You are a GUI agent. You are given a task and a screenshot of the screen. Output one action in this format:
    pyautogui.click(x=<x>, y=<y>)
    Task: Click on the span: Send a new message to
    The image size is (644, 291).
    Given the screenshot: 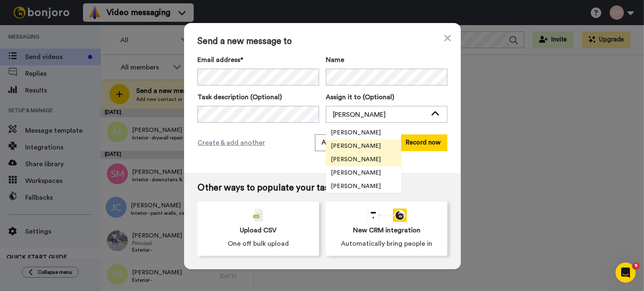 What is the action you would take?
    pyautogui.click(x=322, y=42)
    